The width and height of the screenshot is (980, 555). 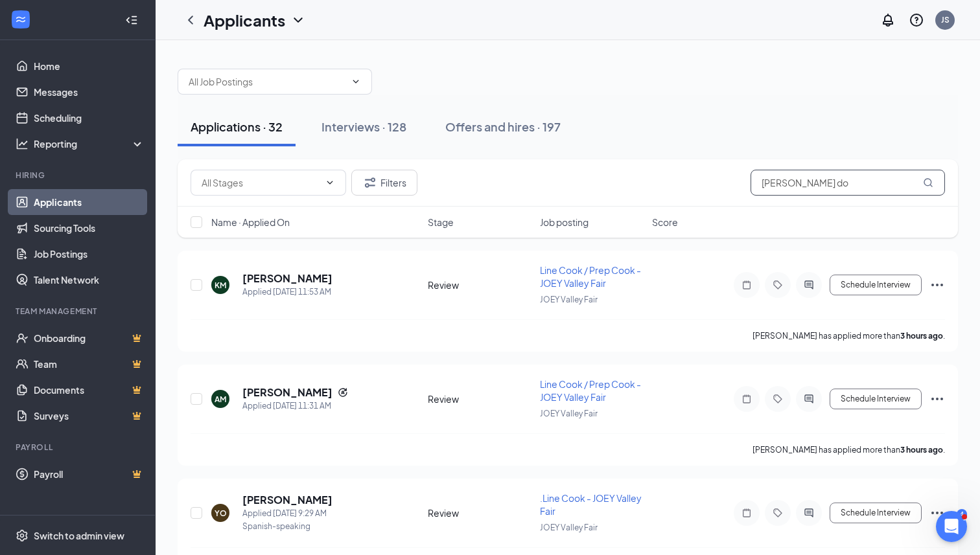 What do you see at coordinates (564, 223) in the screenshot?
I see `span: Job posting` at bounding box center [564, 223].